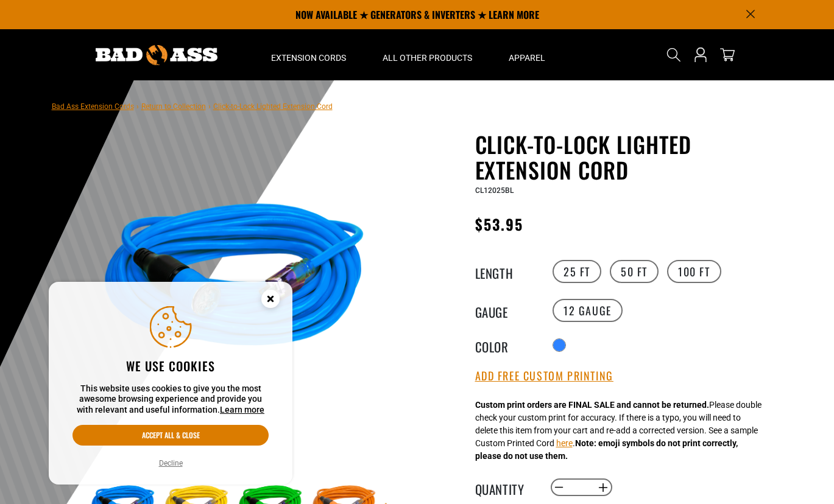 This screenshot has height=504, width=834. I want to click on button: here, so click(564, 443).